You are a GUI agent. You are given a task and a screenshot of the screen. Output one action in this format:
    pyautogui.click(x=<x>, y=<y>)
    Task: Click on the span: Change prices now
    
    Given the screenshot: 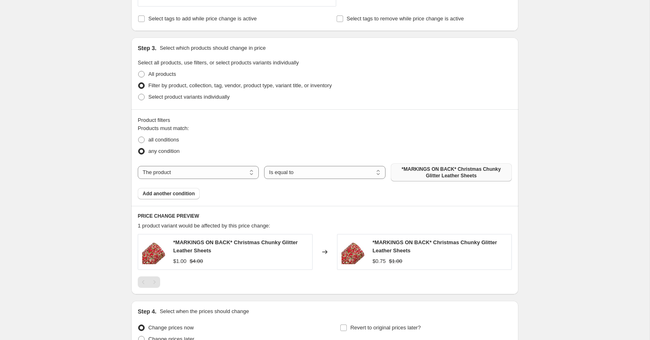 What is the action you would take?
    pyautogui.click(x=171, y=327)
    